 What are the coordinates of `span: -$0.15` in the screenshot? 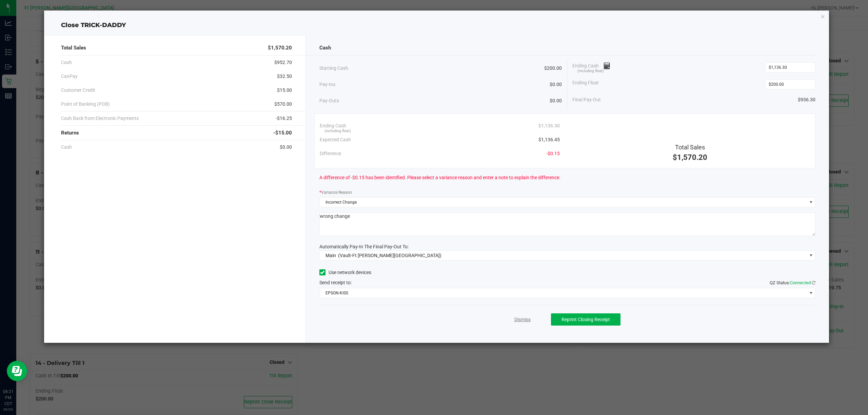 It's located at (553, 154).